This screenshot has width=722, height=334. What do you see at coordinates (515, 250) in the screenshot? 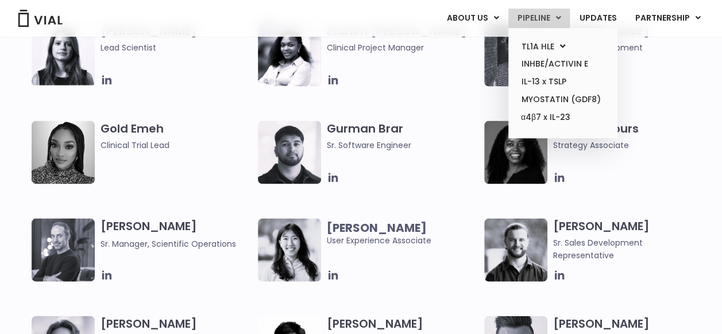
I see `img: Image of smiling man named Hugo` at bounding box center [515, 250].